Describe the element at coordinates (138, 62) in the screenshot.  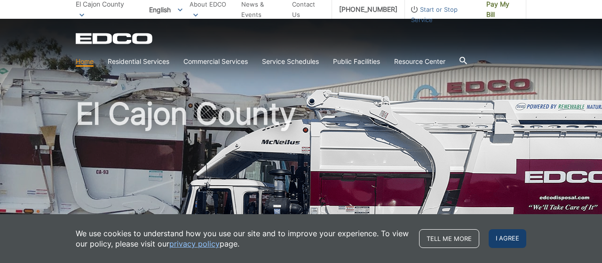
I see `a: Residential Services` at that location.